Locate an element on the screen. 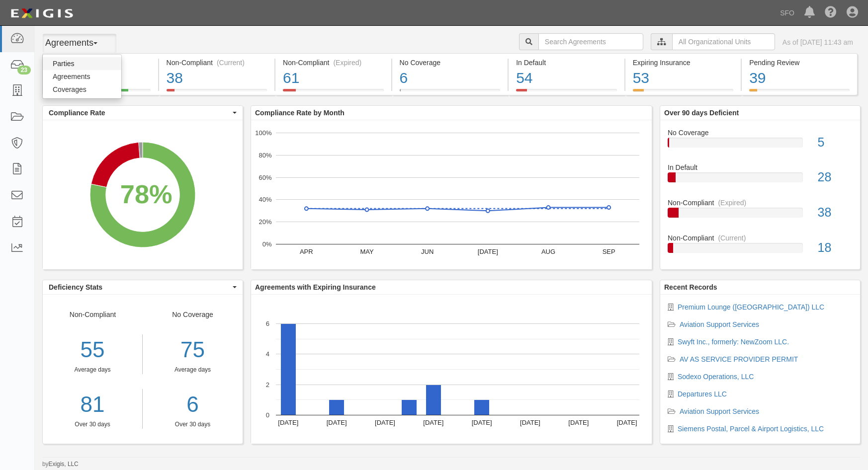 The image size is (868, 470). a: 6 is located at coordinates (193, 405).